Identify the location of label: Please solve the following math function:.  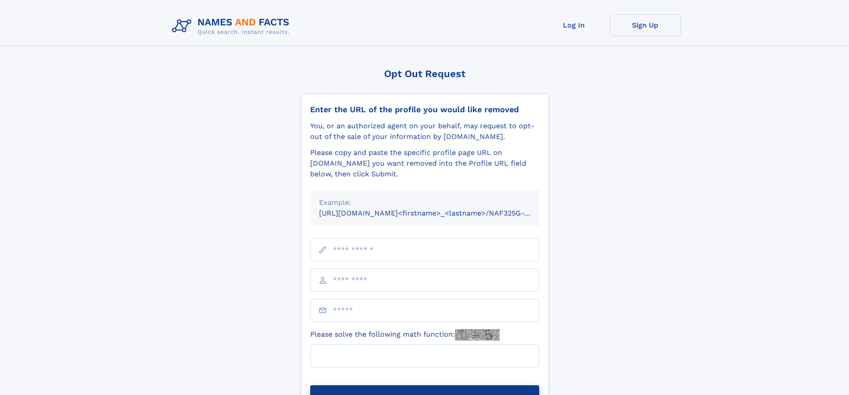
(405, 335).